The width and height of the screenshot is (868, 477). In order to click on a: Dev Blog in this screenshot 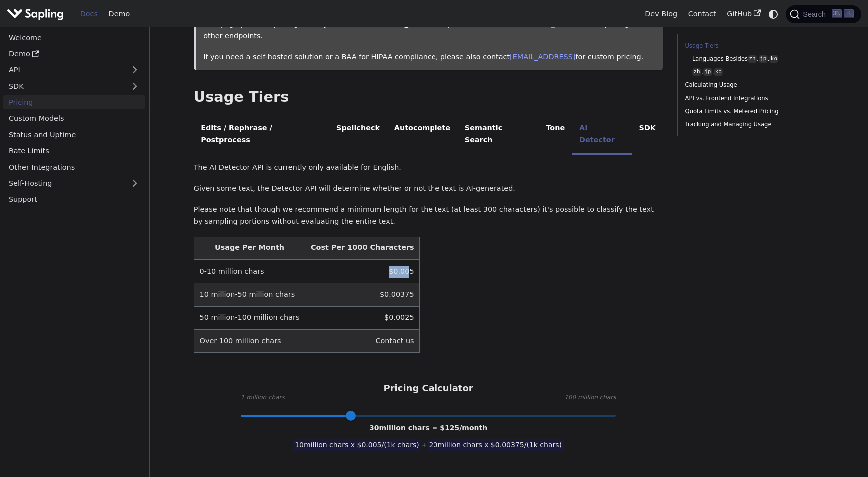, I will do `click(660, 14)`.